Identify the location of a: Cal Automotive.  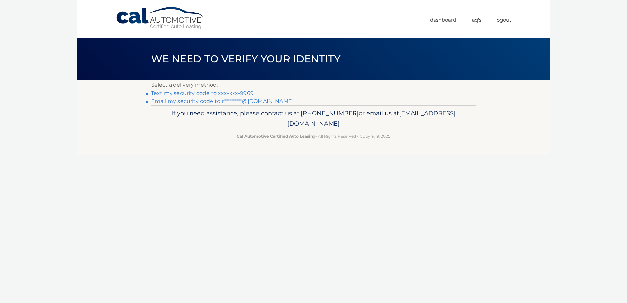
(160, 18).